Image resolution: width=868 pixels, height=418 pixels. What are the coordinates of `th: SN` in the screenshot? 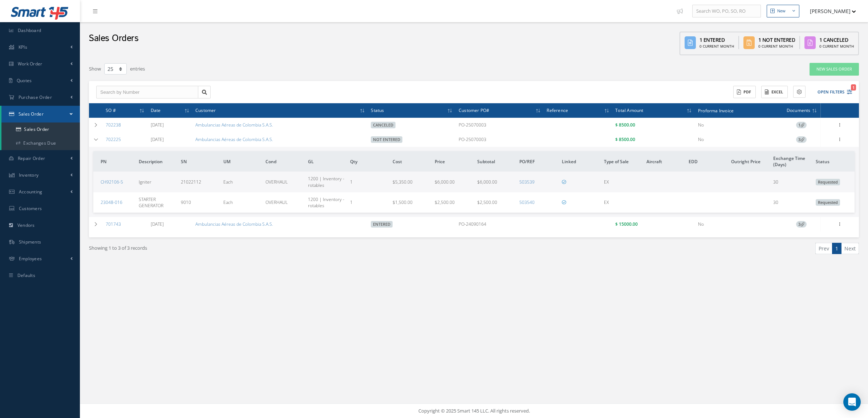 It's located at (199, 161).